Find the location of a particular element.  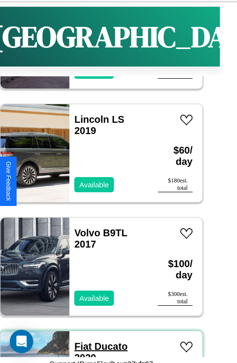

div: $ 180 est. total is located at coordinates (175, 184).